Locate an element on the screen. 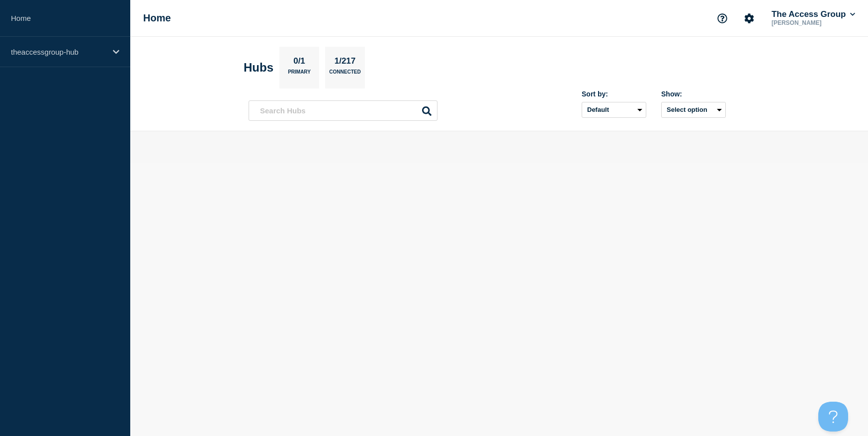 This screenshot has height=436, width=868. input: Search Hubs is located at coordinates (343, 111).